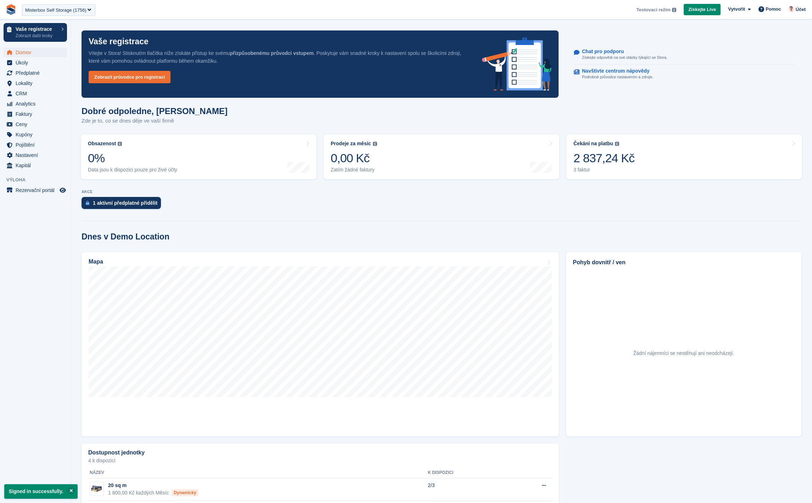 The height and width of the screenshot is (503, 812). What do you see at coordinates (125, 203) in the screenshot?
I see `div: 1 aktivní předplatné přidělit` at bounding box center [125, 203].